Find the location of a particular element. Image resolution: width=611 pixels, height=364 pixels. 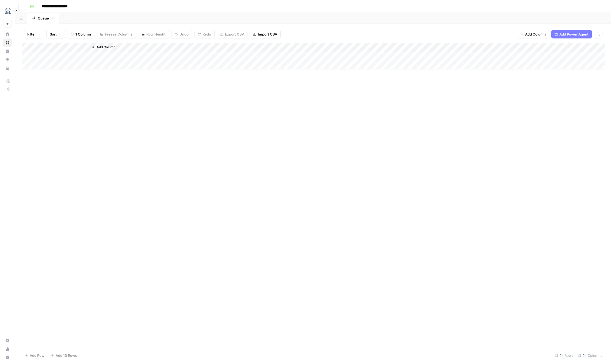

div: Columns is located at coordinates (590, 356).